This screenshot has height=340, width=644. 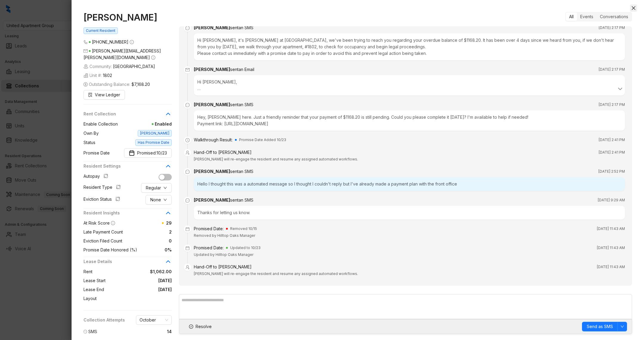 I want to click on span: Promise Date Honored (%), so click(x=110, y=250).